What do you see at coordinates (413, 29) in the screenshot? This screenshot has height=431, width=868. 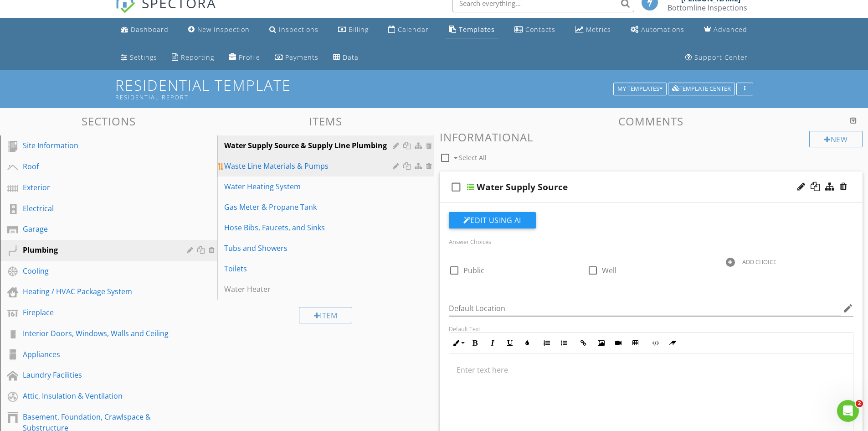 I see `div: Calendar` at bounding box center [413, 29].